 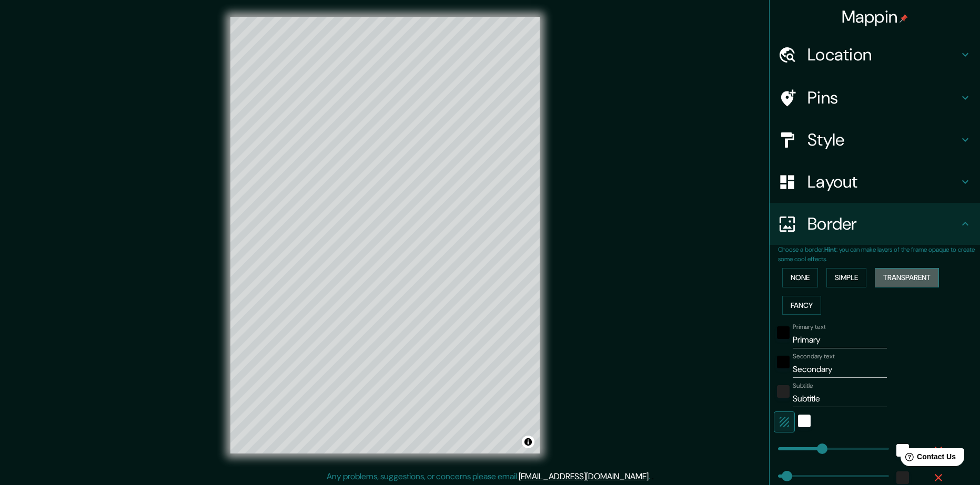 What do you see at coordinates (879, 254) in the screenshot?
I see `p: Choose a border. : you can make layers of the frame opaque to create some cool effects.` at bounding box center [879, 254].